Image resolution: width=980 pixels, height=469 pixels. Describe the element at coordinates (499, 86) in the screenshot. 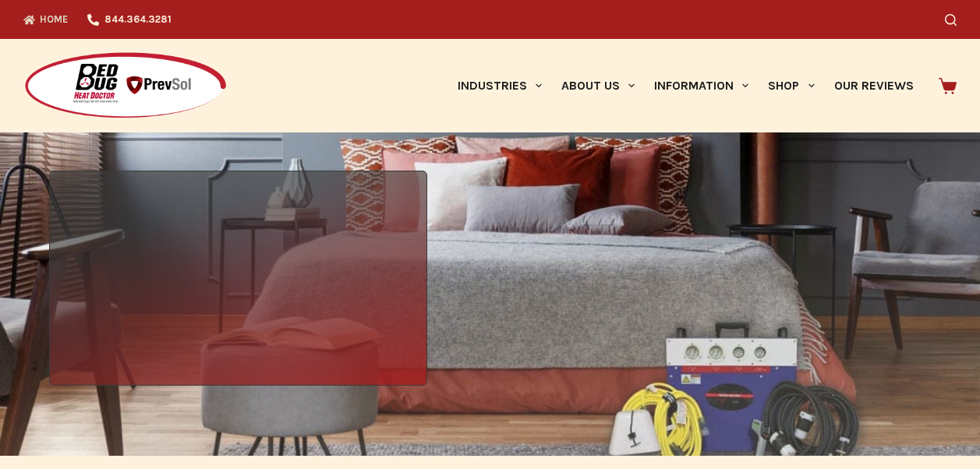

I see `a: Industries` at that location.